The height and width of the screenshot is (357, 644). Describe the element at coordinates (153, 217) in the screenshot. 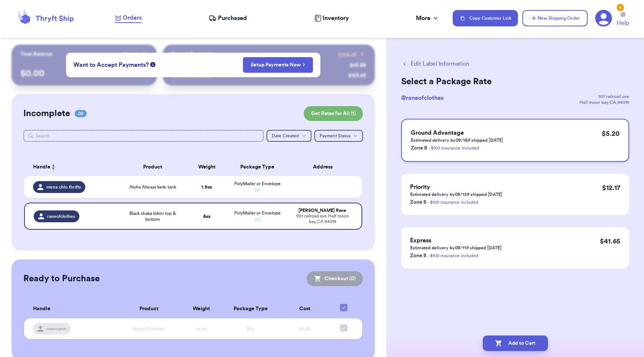

I see `span: Black shaka bikini top & bottom` at that location.